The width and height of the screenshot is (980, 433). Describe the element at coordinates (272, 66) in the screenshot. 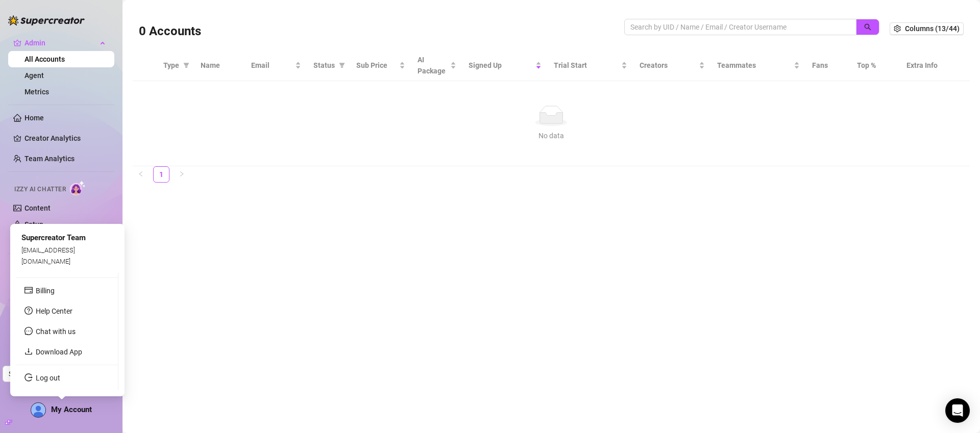

I see `span: Email` at that location.